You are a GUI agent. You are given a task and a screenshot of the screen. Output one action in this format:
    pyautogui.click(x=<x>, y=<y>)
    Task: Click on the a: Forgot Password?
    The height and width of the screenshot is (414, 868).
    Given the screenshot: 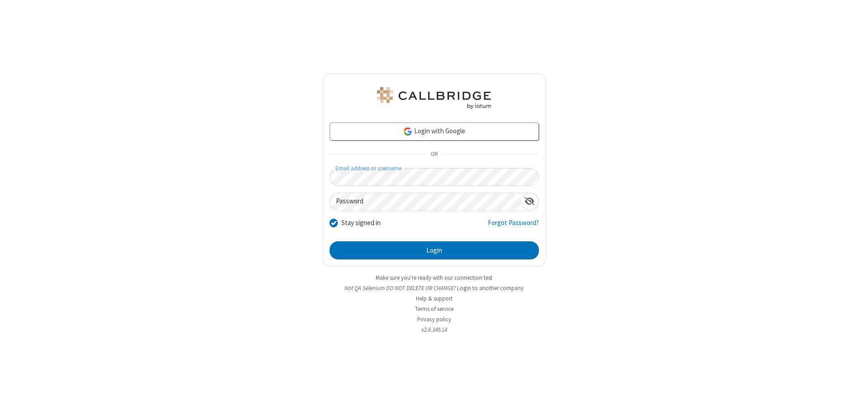 What is the action you would take?
    pyautogui.click(x=513, y=227)
    